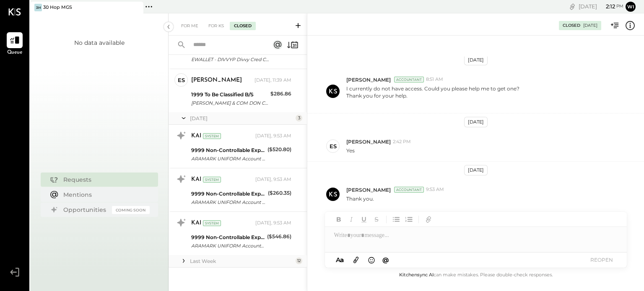 The width and height of the screenshot is (644, 291). What do you see at coordinates (351, 220) in the screenshot?
I see `button: Italic` at bounding box center [351, 220].